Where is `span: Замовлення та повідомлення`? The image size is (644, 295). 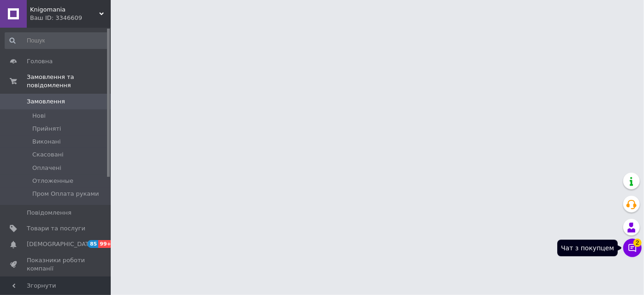 span: Замовлення та повідомлення is located at coordinates (69, 81).